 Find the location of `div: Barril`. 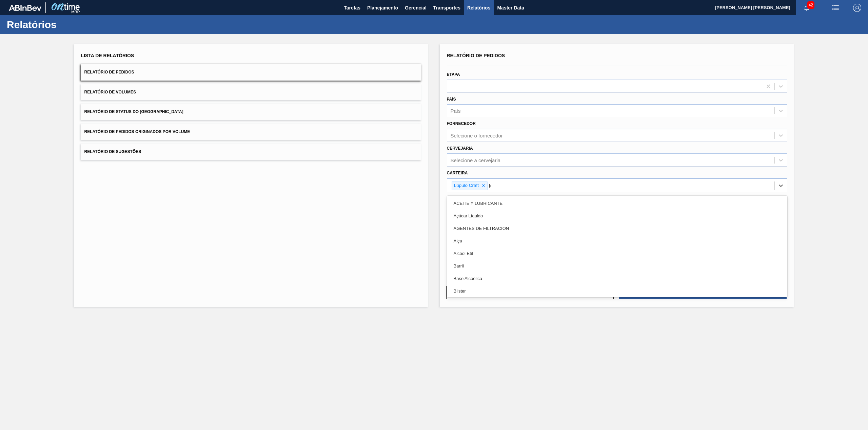

div: Barril is located at coordinates (617, 266).